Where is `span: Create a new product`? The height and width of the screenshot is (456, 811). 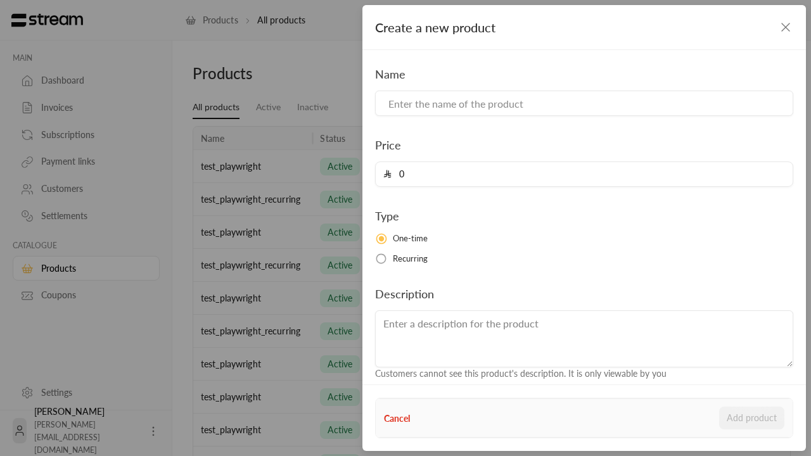
span: Create a new product is located at coordinates (435, 27).